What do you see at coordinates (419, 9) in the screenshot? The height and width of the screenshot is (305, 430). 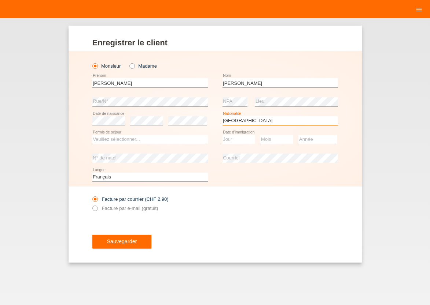 I see `a: menu` at bounding box center [419, 9].